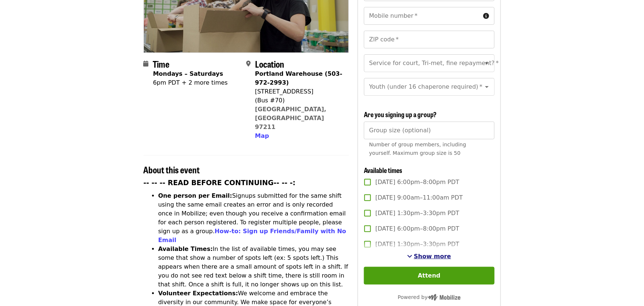 This screenshot has width=644, height=306. Describe the element at coordinates (262, 136) in the screenshot. I see `span: Map` at that location.